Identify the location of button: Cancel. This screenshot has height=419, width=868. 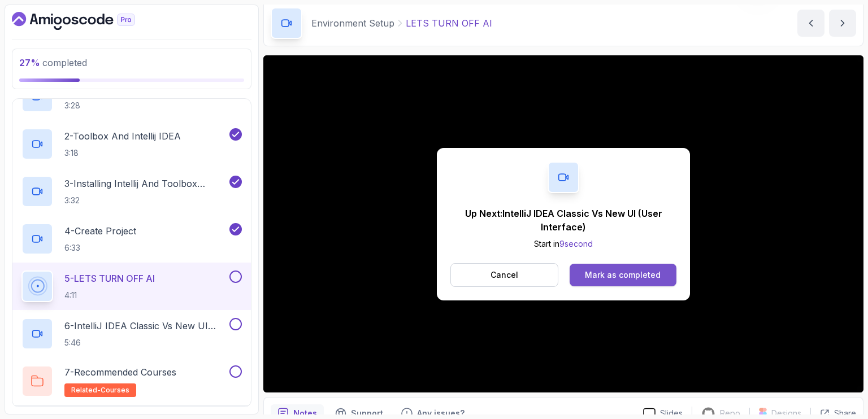
(504, 275).